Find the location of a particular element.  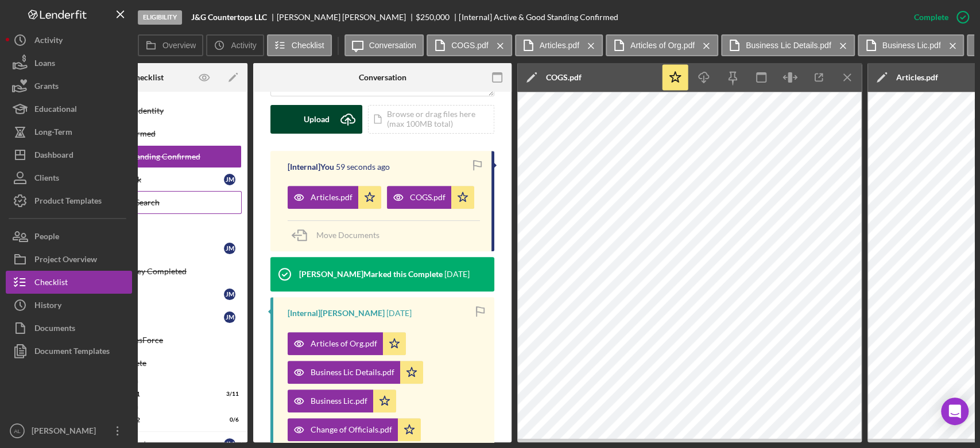

label: Conversation is located at coordinates (392, 45).